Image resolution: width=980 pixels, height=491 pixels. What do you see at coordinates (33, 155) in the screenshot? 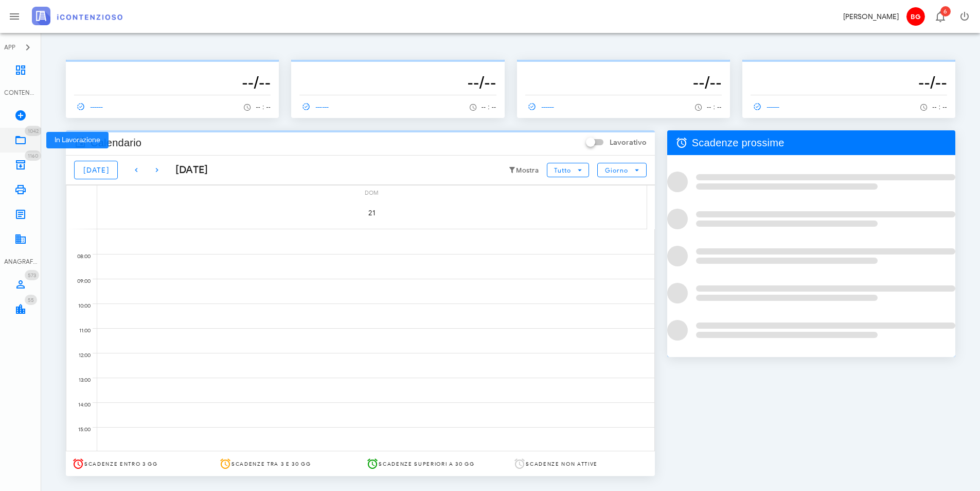
I see `span: 1160` at bounding box center [33, 155].